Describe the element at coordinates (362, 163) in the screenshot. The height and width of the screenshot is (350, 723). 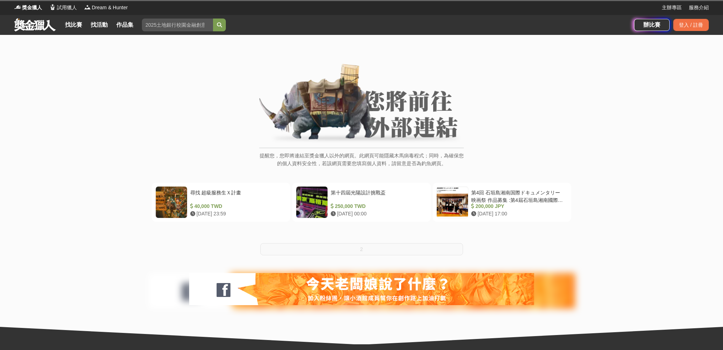
I see `p: 提醒您，您即將連結至獎金獵人以外的網頁。此網頁可能隱藏木馬病毒程式；同時，為確保您的個人資料安全性，若該網頁需要您填寫個人資料，請留意是否為釣魚網頁。` at that location.